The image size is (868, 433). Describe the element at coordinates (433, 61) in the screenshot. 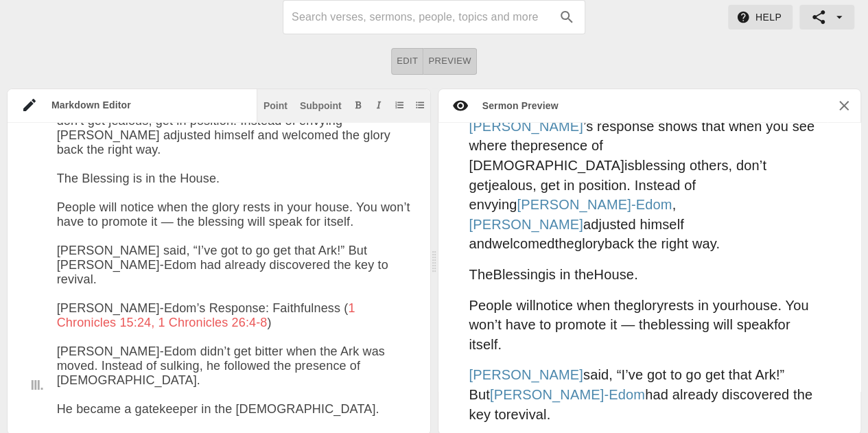

I see `div: text alignment` at that location.